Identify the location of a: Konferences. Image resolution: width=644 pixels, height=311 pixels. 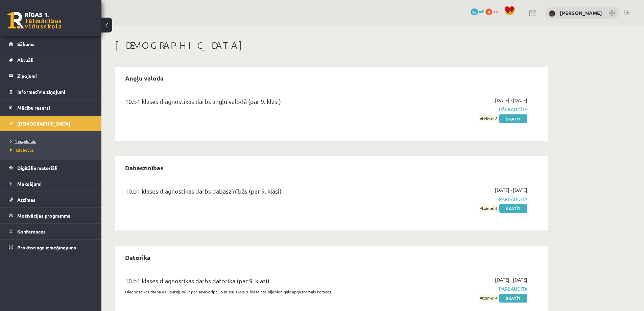
(51, 231).